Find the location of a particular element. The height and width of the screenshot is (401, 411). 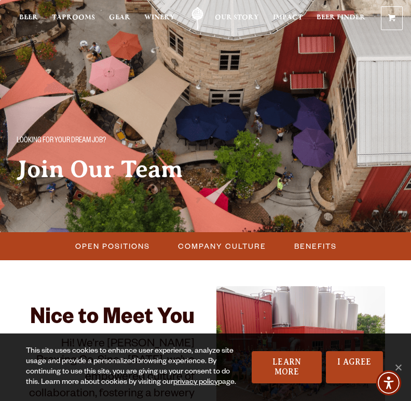

a: privacy policy is located at coordinates (196, 382).